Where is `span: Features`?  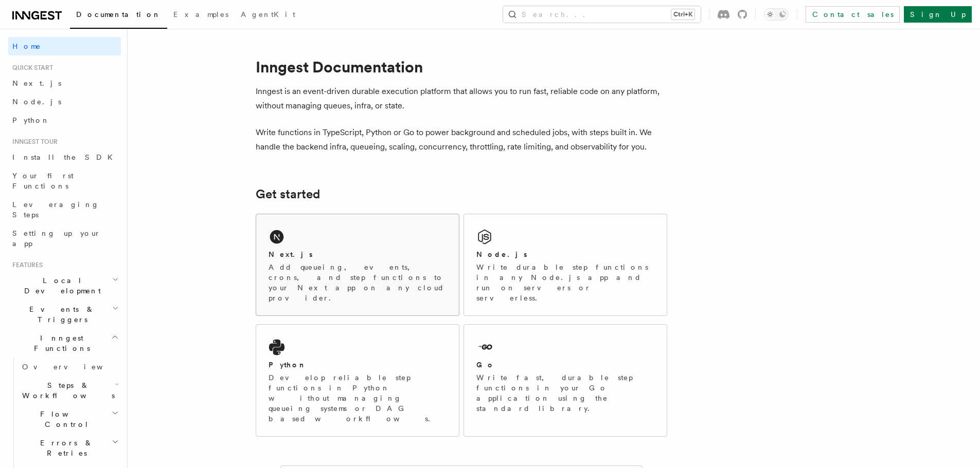
span: Features is located at coordinates (26, 266).